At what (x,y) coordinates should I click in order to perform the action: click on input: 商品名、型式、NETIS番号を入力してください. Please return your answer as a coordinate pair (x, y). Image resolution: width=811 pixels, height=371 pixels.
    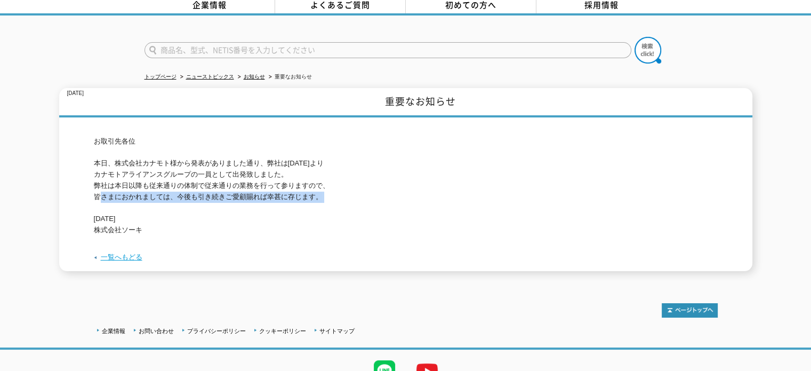
    Looking at the image, I should click on (388, 50).